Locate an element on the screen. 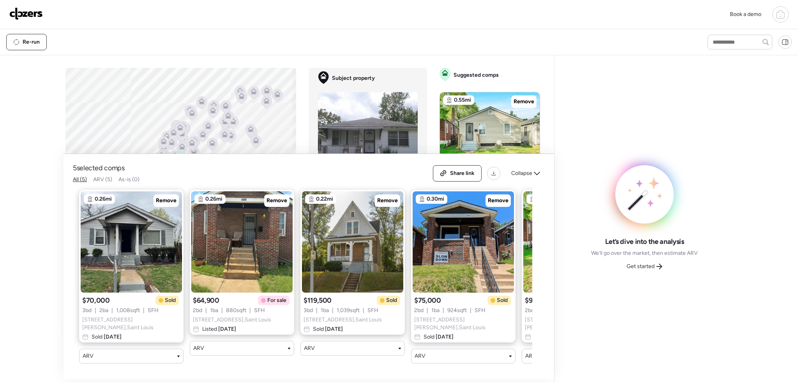 The width and height of the screenshot is (798, 383). span: We’ll go over the market, then estimate ARV is located at coordinates (645, 253).